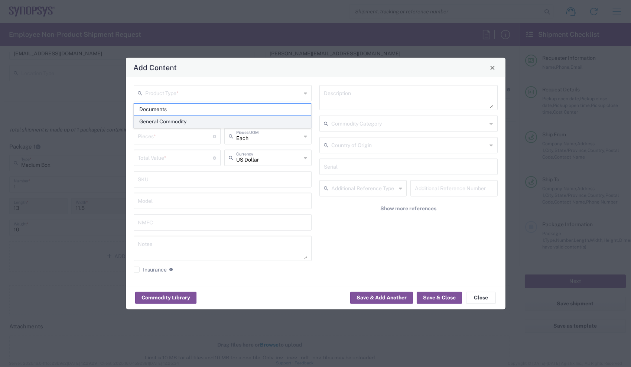 The width and height of the screenshot is (631, 367). I want to click on label: Insurance, so click(150, 270).